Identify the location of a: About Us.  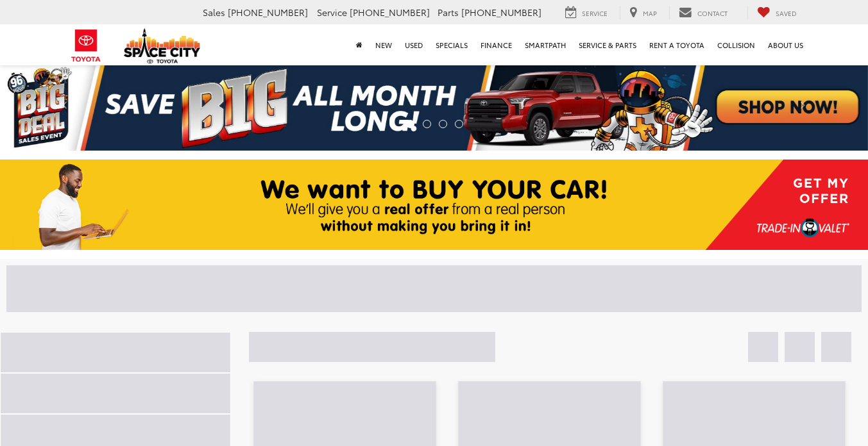
(786, 45).